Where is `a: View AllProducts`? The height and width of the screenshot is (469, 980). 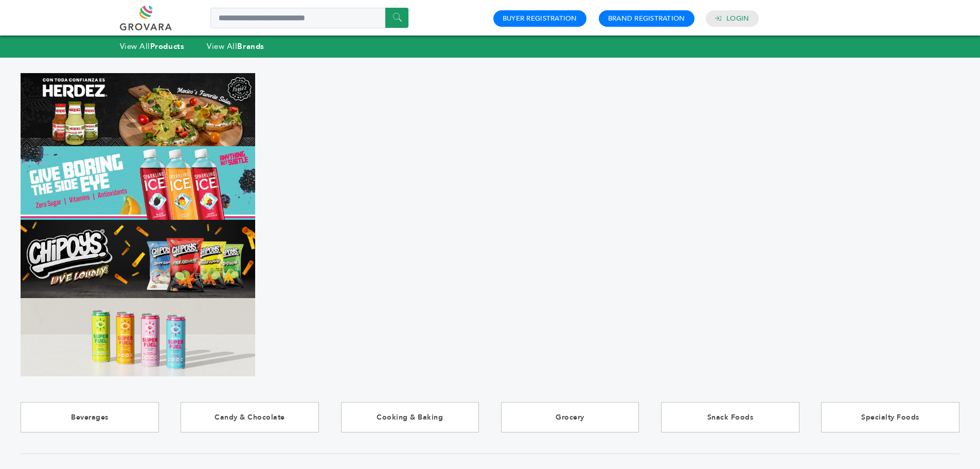
a: View AllProducts is located at coordinates (152, 46).